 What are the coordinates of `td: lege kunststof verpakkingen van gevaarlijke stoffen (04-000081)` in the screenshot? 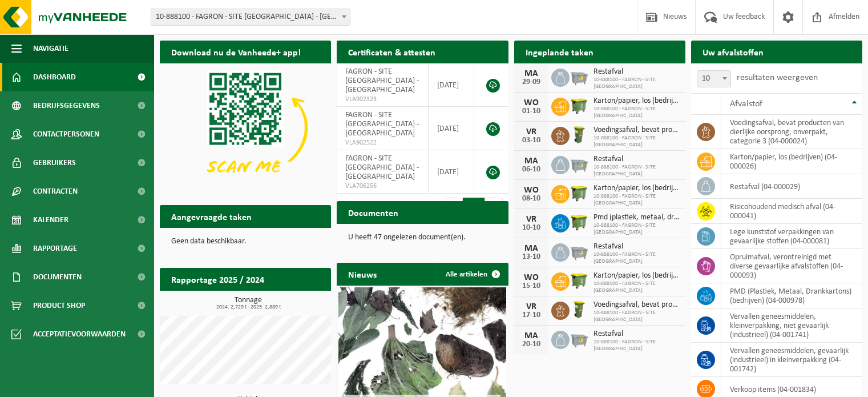 It's located at (791, 236).